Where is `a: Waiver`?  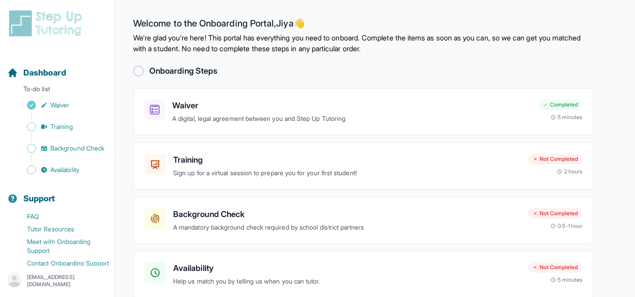 a: Waiver is located at coordinates (61, 105).